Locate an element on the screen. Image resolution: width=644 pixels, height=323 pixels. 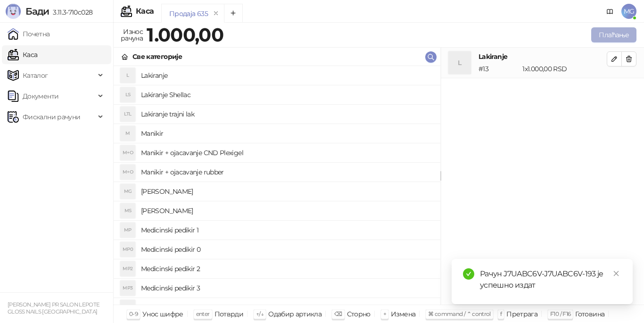
span: Документи is located at coordinates (41, 96).